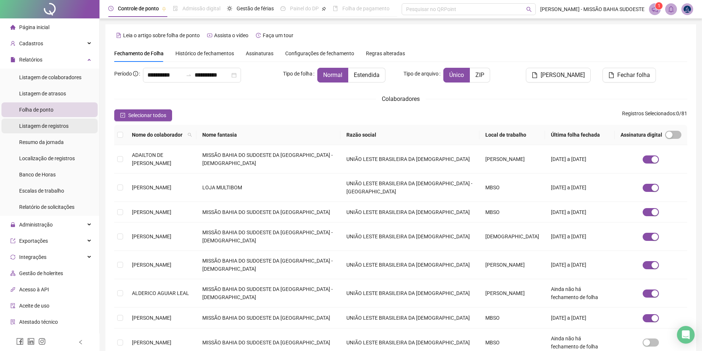 The width and height of the screenshot is (702, 351). What do you see at coordinates (367, 75) in the screenshot?
I see `span: Estendida` at bounding box center [367, 75].